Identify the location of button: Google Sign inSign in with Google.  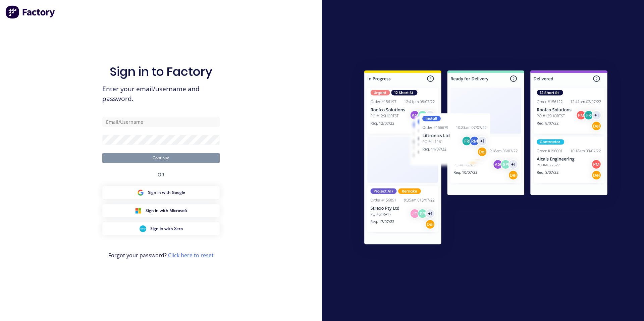
(161, 192).